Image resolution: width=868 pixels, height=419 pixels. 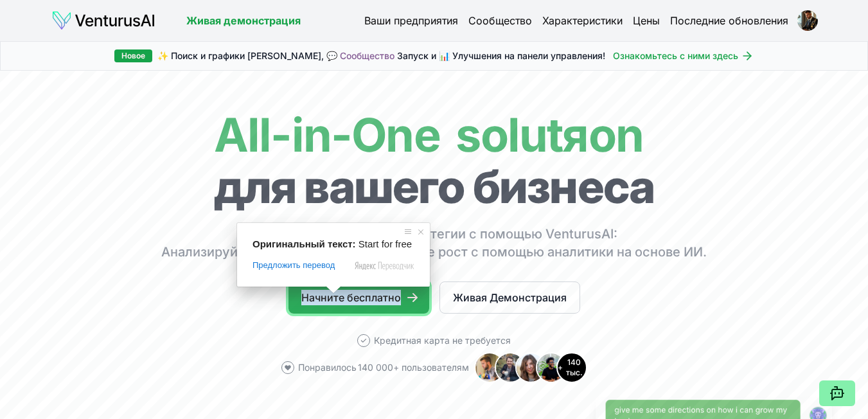 What do you see at coordinates (807, 21) in the screenshot?
I see `img: ACg8ocLavQ1omvVhTzX-FXib7yhk0yUD4qX6VYcqQG0AB48aYi6NOQI=s96-c` at bounding box center [807, 21].